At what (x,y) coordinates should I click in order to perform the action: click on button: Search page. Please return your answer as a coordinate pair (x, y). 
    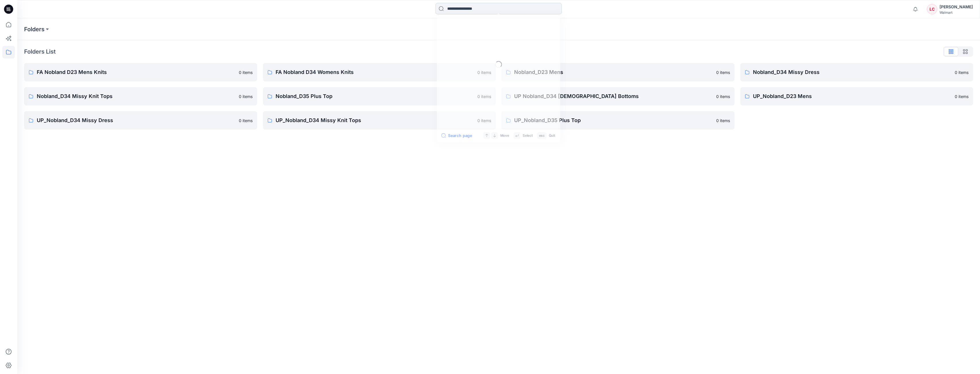
    Looking at the image, I should click on (457, 135).